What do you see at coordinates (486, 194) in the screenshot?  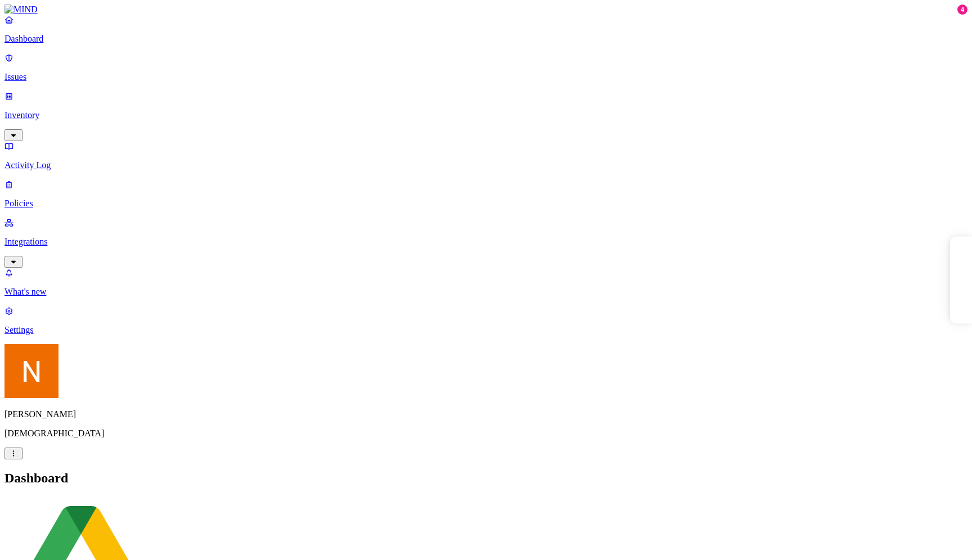 I see `a: Policies` at bounding box center [486, 194].